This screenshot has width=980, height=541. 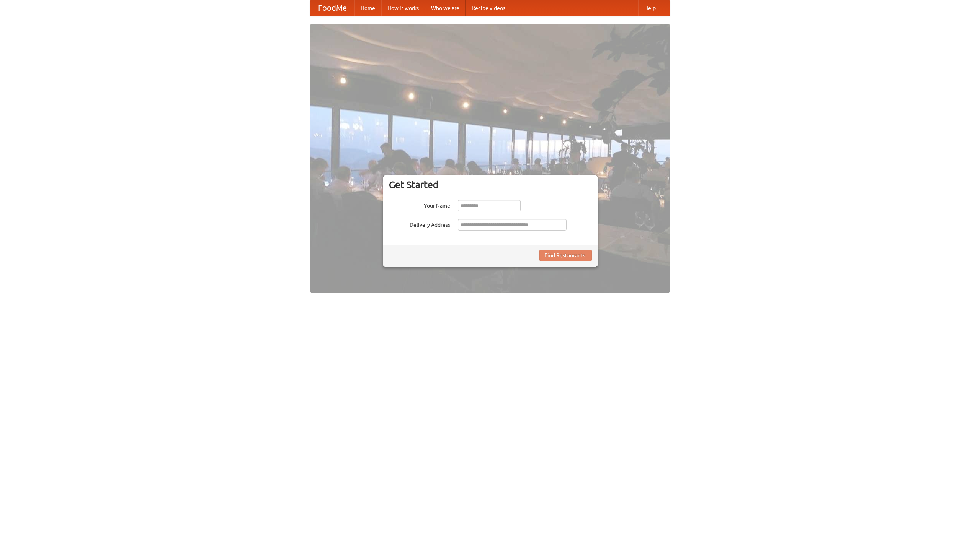 I want to click on button: Find Restaurants!, so click(x=565, y=255).